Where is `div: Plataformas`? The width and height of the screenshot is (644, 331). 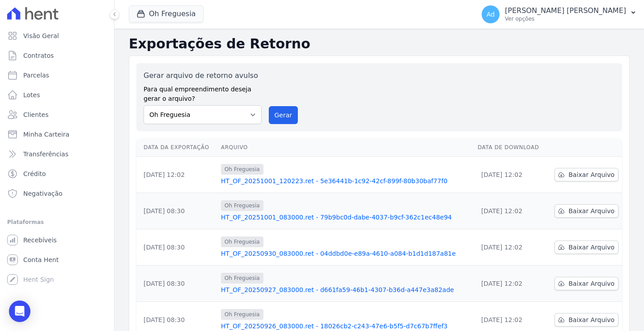 div: Plataformas is located at coordinates (57, 222).